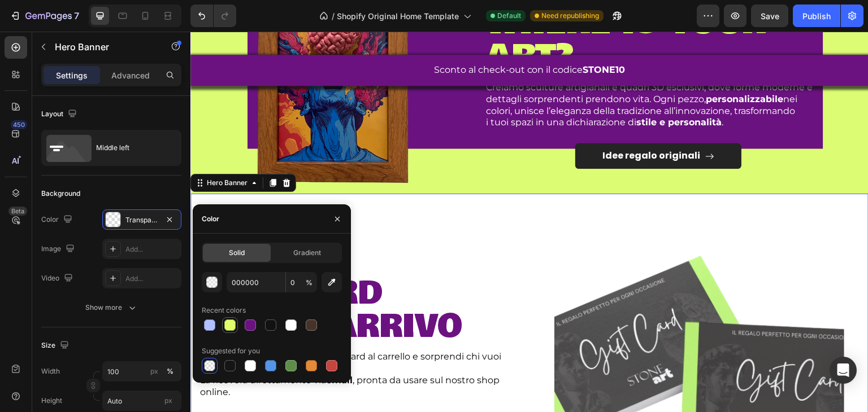  I want to click on input: px, so click(142, 401).